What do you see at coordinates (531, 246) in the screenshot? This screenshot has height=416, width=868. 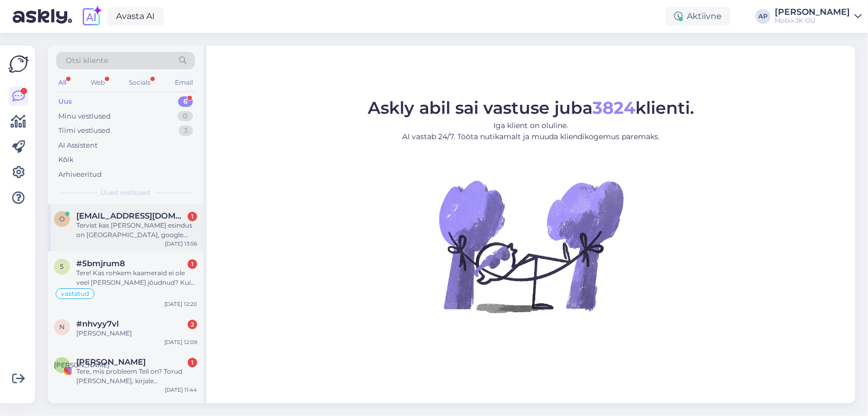 I see `img: No Chat active` at bounding box center [531, 246].